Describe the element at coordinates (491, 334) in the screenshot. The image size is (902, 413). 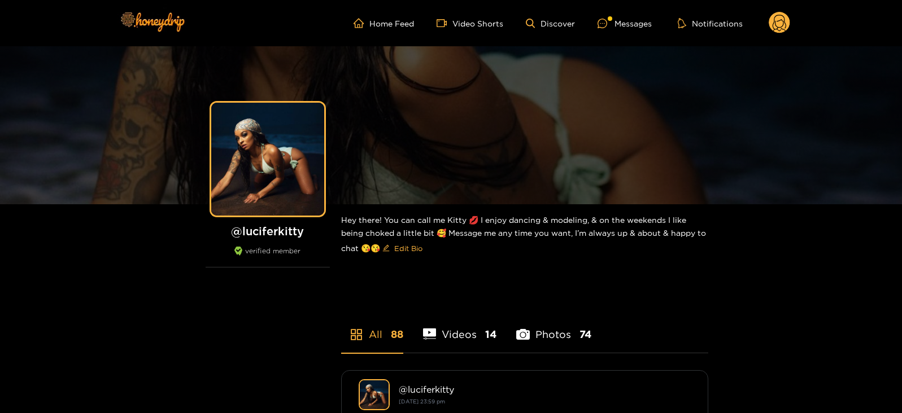
I see `span: 14` at that location.